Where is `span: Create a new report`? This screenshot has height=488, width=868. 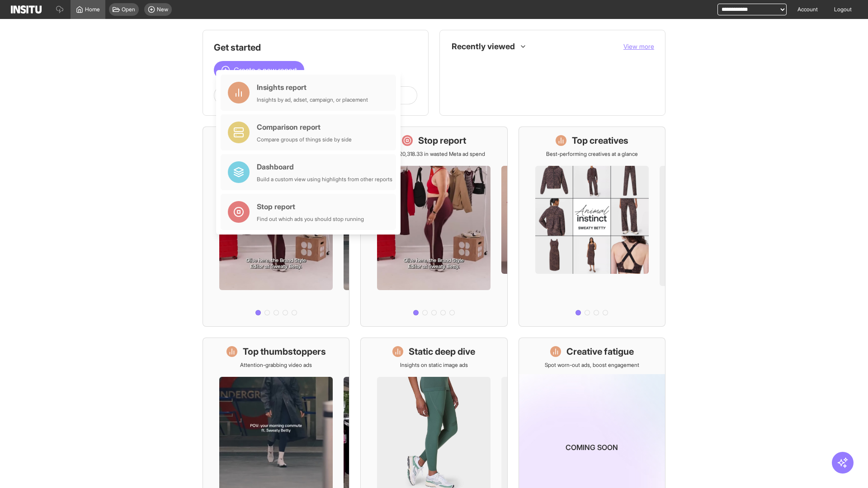 span: Create a new report is located at coordinates (265, 70).